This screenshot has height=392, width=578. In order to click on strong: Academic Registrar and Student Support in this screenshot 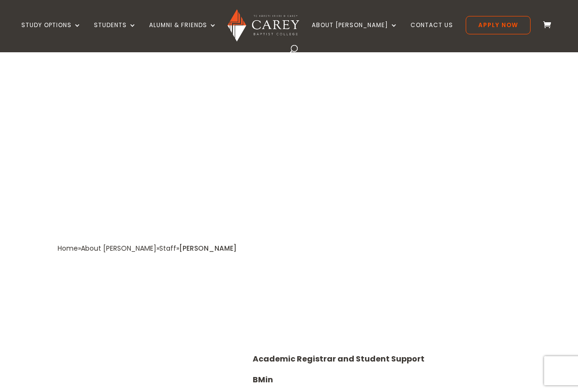, I will do `click(338, 358)`.